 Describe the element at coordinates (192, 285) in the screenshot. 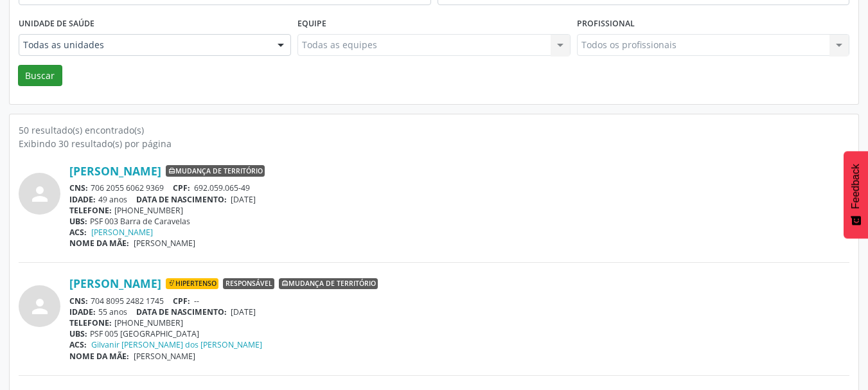

I see `span: Hipertenso` at that location.